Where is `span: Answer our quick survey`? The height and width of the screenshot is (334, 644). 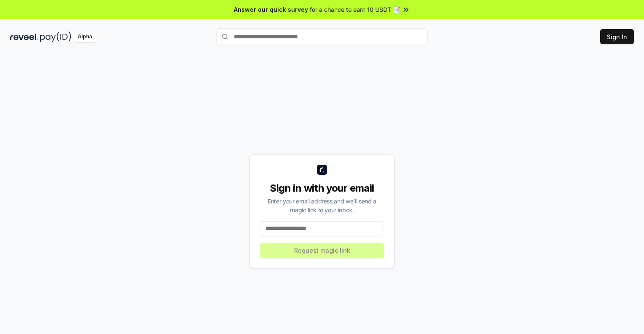 span: Answer our quick survey is located at coordinates (271, 9).